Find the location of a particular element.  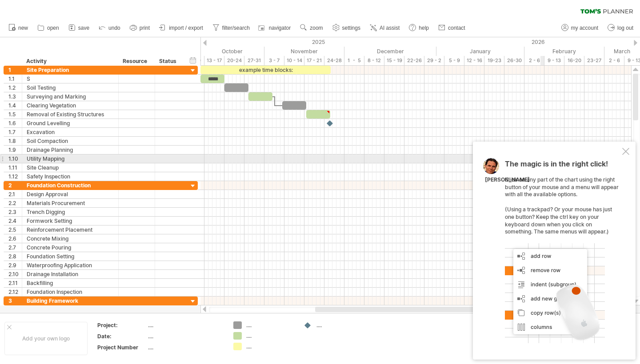

div: 2.11 is located at coordinates (15, 283).